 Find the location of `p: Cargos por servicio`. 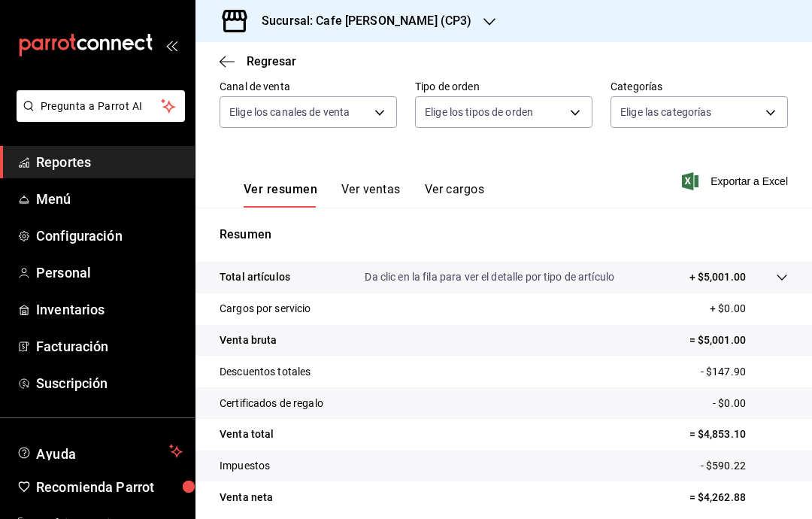

p: Cargos por servicio is located at coordinates (265, 308).